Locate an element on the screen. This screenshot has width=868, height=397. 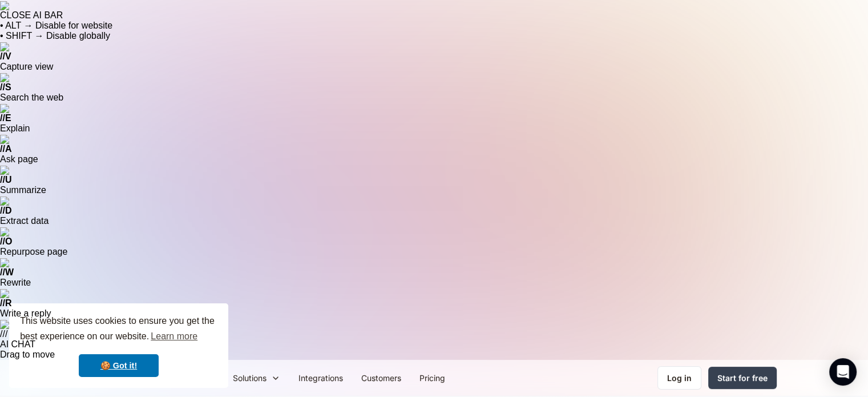
a: Start for free is located at coordinates (743, 378).